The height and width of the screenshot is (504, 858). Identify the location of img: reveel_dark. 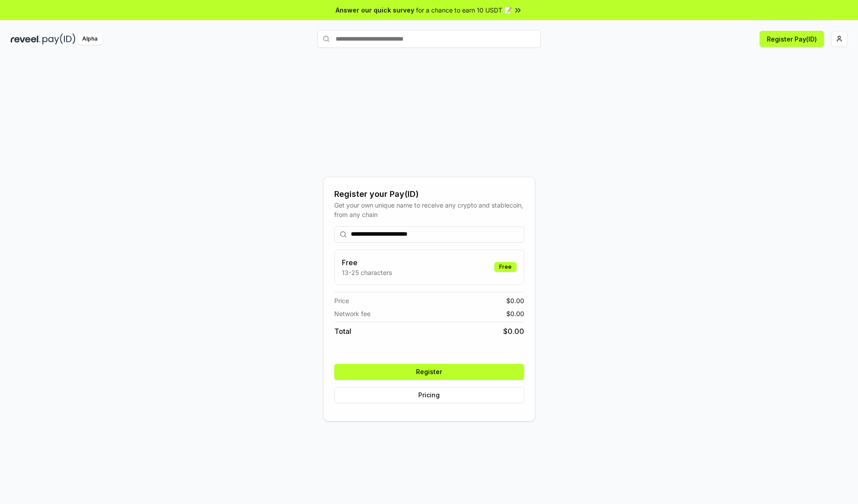
(26, 39).